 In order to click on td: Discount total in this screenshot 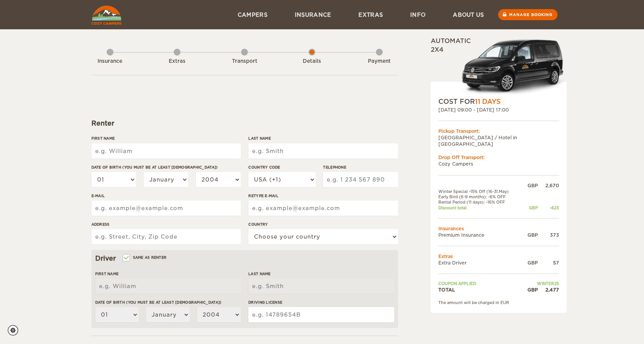, I will do `click(480, 208)`.